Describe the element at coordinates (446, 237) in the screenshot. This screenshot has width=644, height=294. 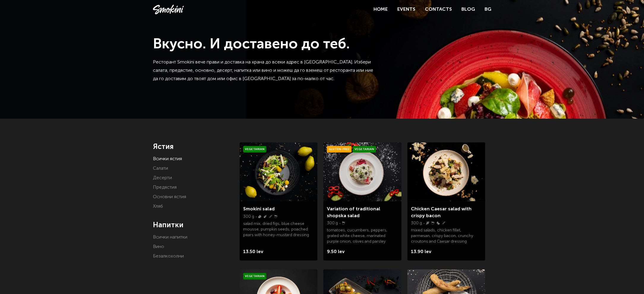
I see `p: mixed salads, chicken fillet, parmesan, crispy bacon, crunchy croutons and Caesar dressing` at that location.